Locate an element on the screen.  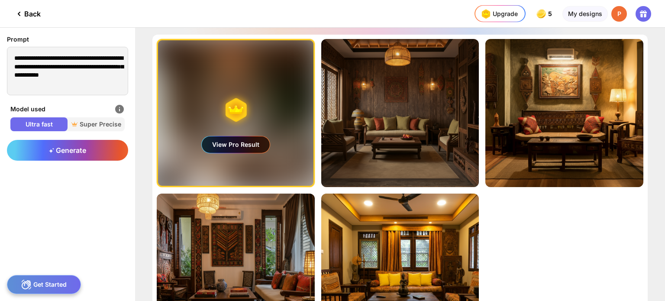
div: View Pro Result is located at coordinates (236, 145).